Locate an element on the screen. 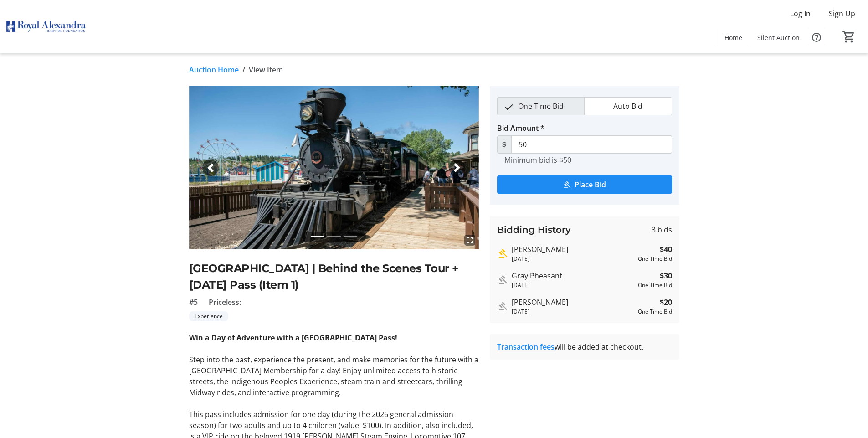 This screenshot has height=438, width=868. img: Royal Alexandra Hospital Foundation's Logo is located at coordinates (46, 27).